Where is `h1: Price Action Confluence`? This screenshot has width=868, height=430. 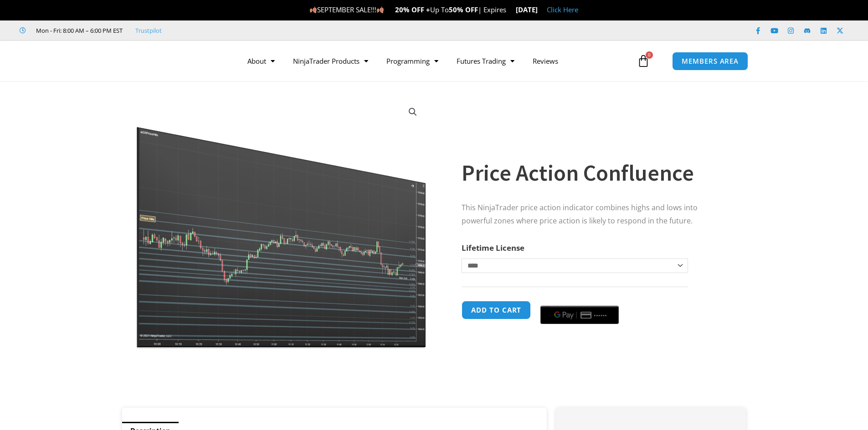
h1: Price Action Confluence is located at coordinates (594, 173).